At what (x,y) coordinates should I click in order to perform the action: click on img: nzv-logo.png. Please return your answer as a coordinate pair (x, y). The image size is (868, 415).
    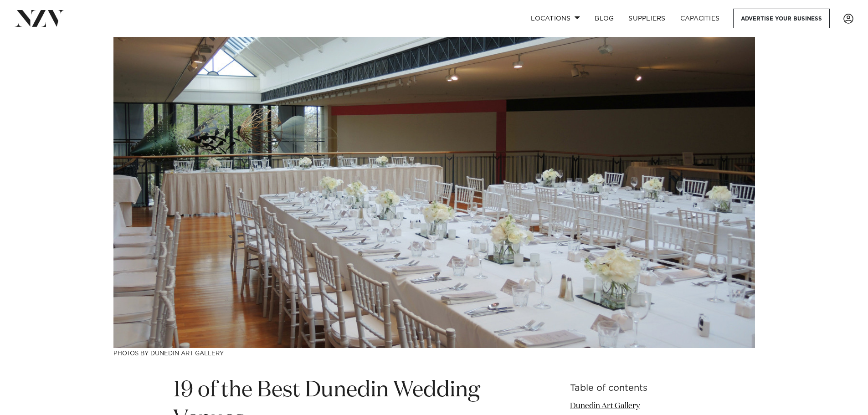
    Looking at the image, I should click on (39, 18).